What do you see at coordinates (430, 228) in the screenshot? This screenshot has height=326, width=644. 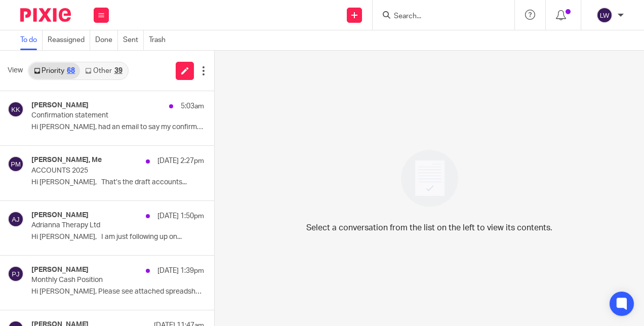 I see `p: Select a conversation from the list on the left to view its contents.` at bounding box center [430, 228].